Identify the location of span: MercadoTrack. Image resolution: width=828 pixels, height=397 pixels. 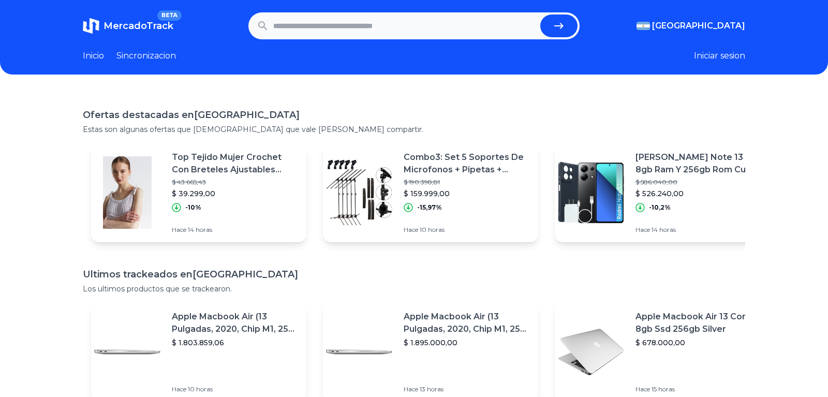
(138, 26).